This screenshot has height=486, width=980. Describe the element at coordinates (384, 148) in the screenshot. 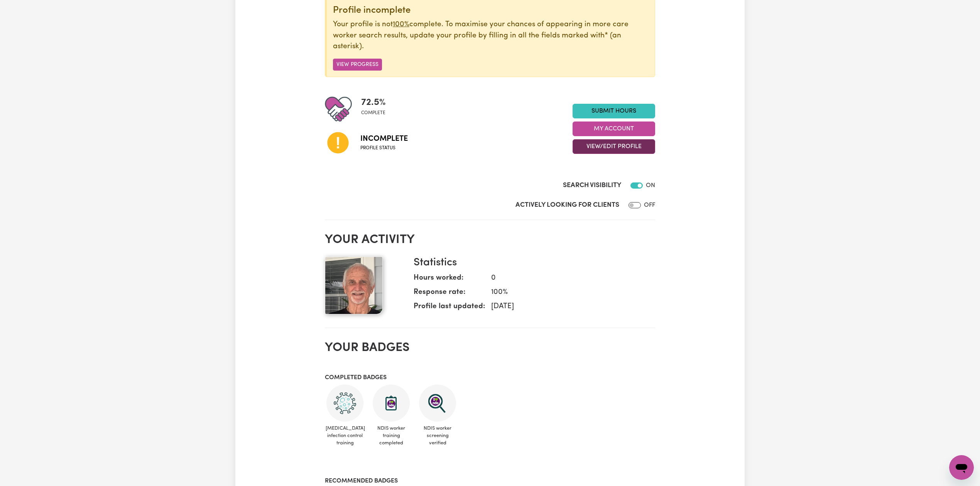

I see `span: Profile status` at that location.